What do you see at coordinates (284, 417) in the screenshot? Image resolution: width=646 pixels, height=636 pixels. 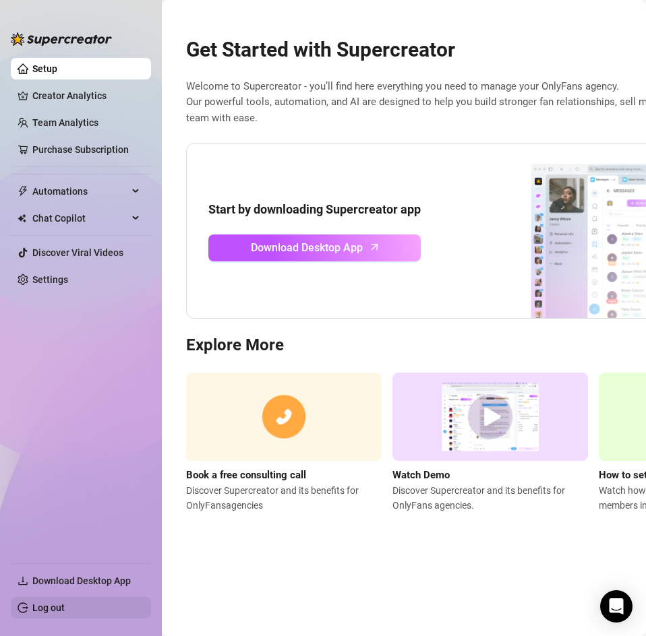 I see `img: consulting call` at bounding box center [284, 417].